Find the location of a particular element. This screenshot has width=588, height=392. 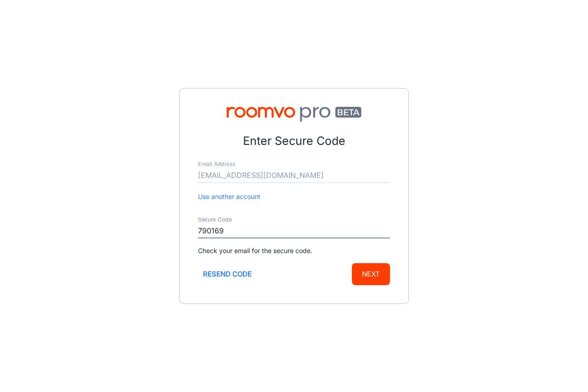

button: Next is located at coordinates (370, 274).